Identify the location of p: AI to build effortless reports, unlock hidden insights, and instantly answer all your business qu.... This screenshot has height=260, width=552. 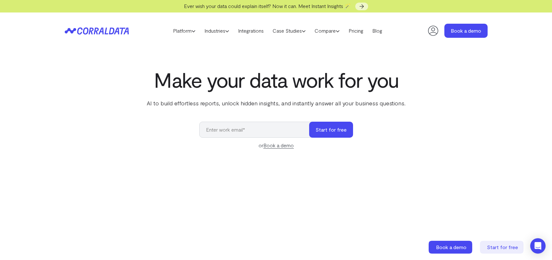
(276, 103).